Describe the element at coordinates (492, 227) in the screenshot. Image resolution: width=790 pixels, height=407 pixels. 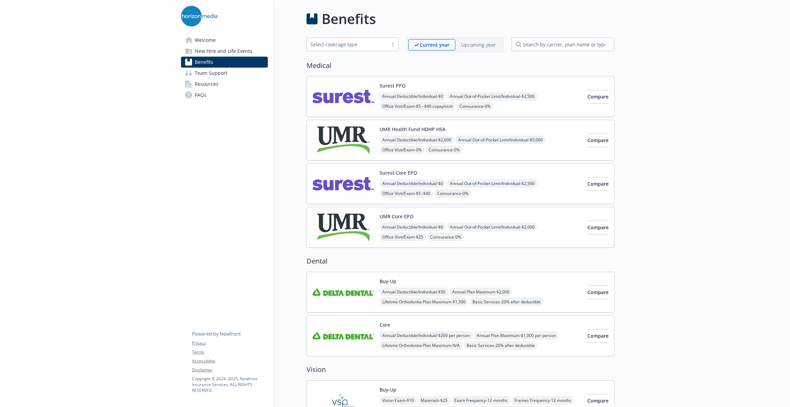
I see `span: Annual Out-of-Pocket Limit/Individual - $2,000` at that location.